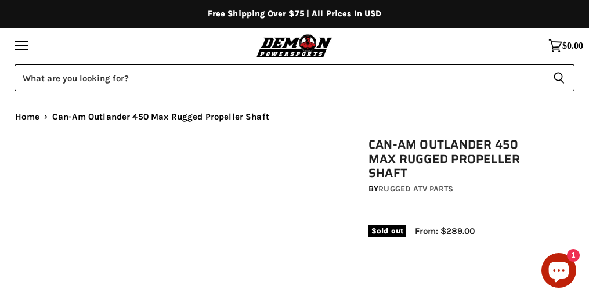 This screenshot has height=300, width=589. What do you see at coordinates (416, 189) in the screenshot?
I see `a: Rugged ATV Parts` at bounding box center [416, 189].